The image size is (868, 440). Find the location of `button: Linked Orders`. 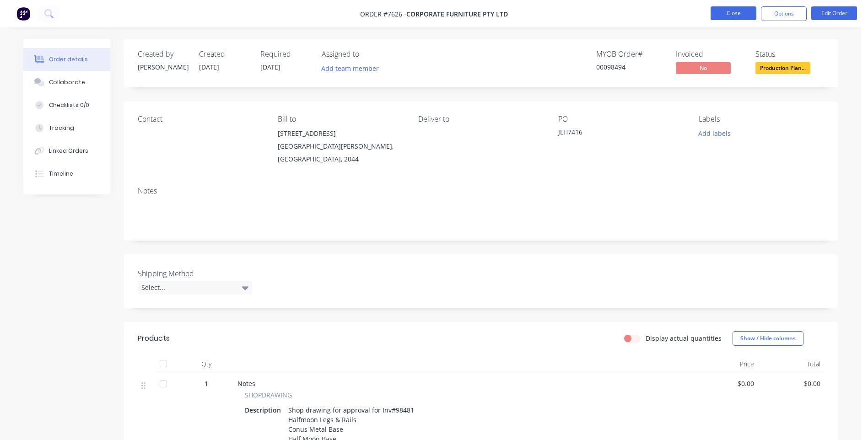

button: Linked Orders is located at coordinates (67, 151).